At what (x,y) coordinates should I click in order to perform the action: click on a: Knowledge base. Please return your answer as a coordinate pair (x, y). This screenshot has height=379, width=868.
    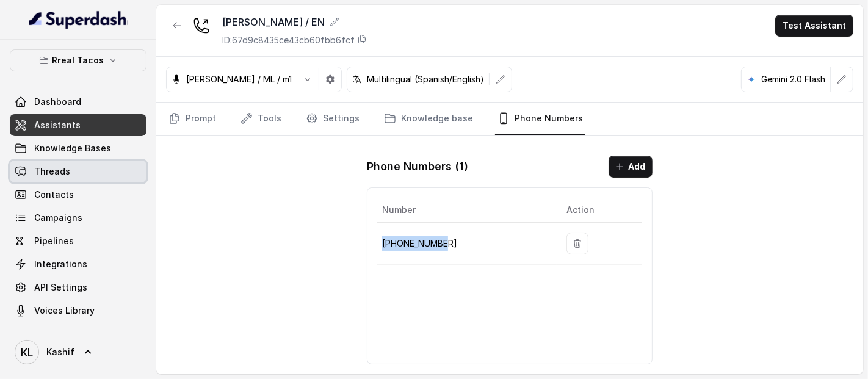
    Looking at the image, I should click on (428, 119).